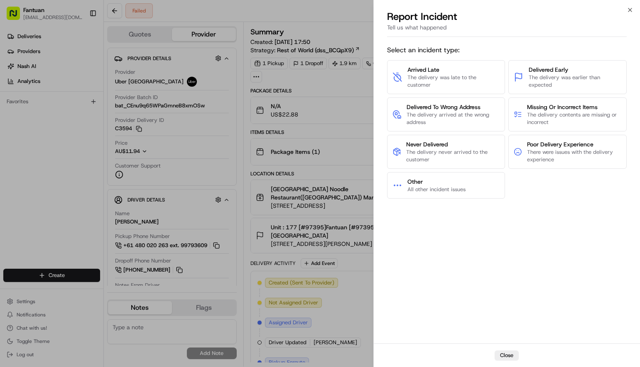 This screenshot has height=367, width=640. What do you see at coordinates (453, 144) in the screenshot?
I see `span: Never Delivered` at bounding box center [453, 144].